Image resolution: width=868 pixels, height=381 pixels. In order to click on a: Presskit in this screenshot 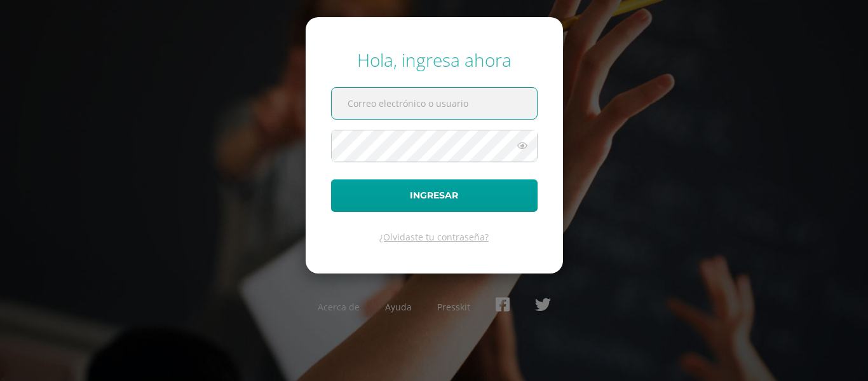, I will do `click(453, 306)`.